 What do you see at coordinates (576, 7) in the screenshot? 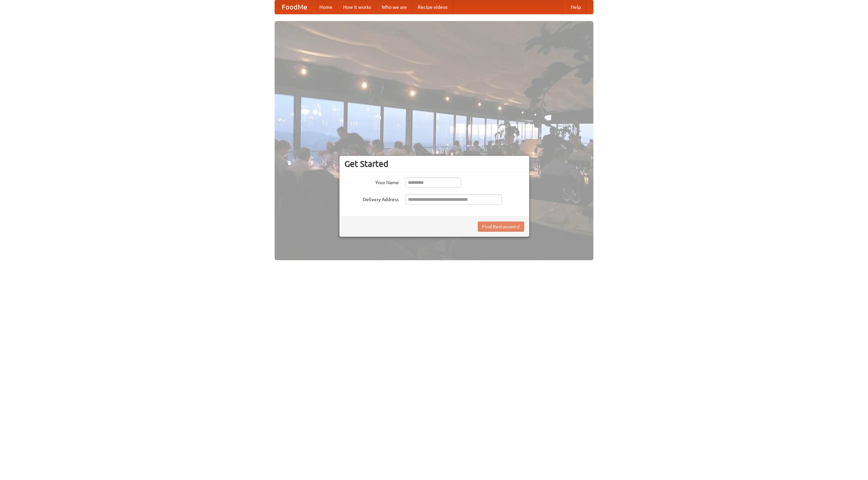
I see `a: Help` at bounding box center [576, 7].